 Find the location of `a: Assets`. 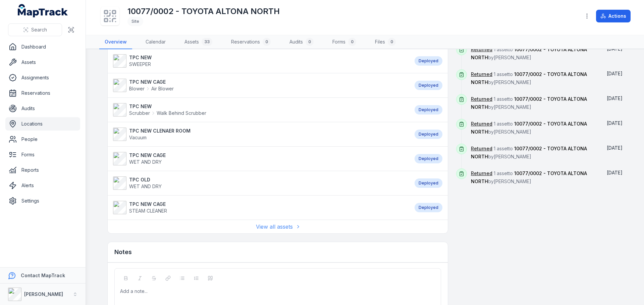

a: Assets is located at coordinates (42, 62).